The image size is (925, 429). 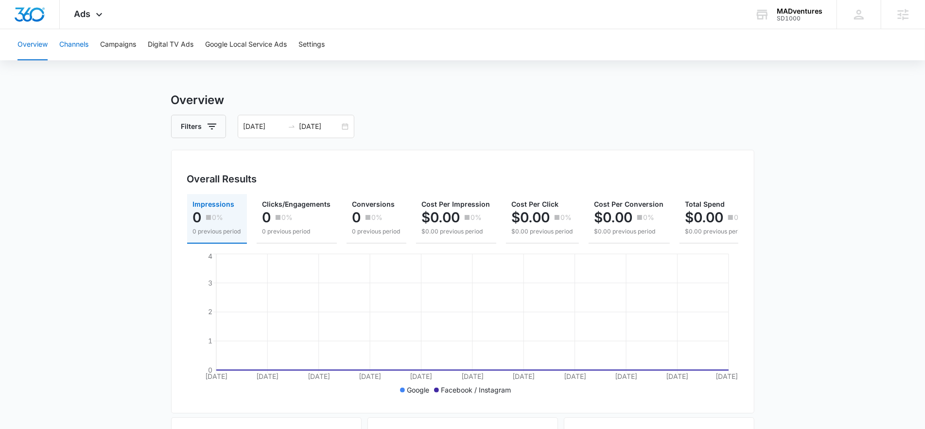 I want to click on span: swap-right, so click(x=292, y=126).